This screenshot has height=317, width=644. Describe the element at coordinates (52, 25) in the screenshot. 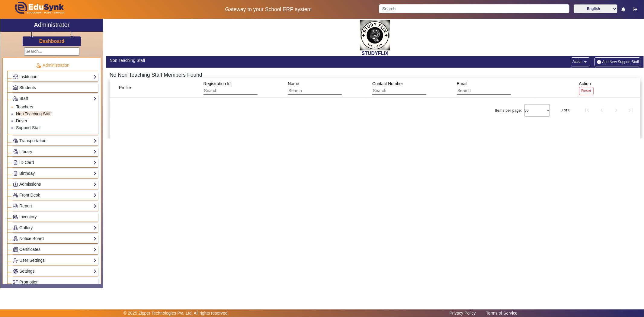

I see `a: Administrator` at that location.